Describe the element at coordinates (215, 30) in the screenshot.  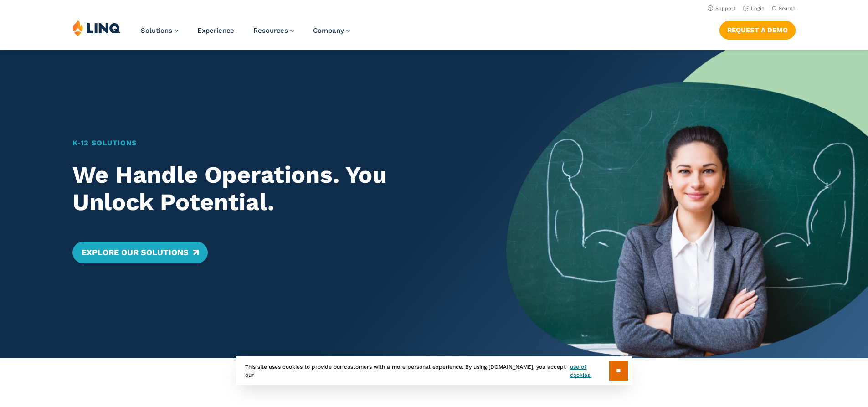
I see `a: Experience` at that location.